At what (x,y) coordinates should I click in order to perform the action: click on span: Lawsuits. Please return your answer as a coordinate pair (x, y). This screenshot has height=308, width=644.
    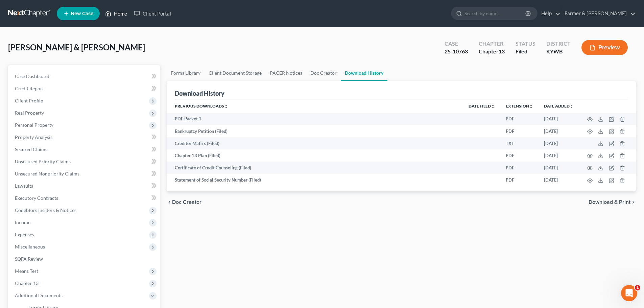
    Looking at the image, I should click on (24, 185).